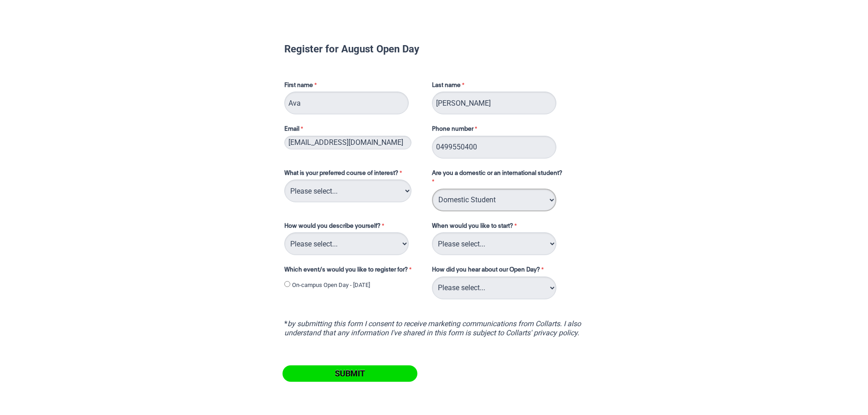  What do you see at coordinates (434, 49) in the screenshot?
I see `h1: Register for August Open Day` at bounding box center [434, 49].